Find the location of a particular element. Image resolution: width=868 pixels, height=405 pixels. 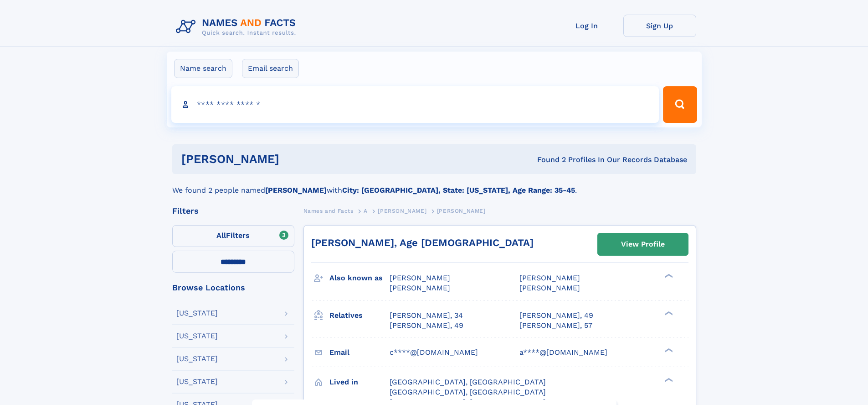

div: Browse Locations is located at coordinates (233, 288).